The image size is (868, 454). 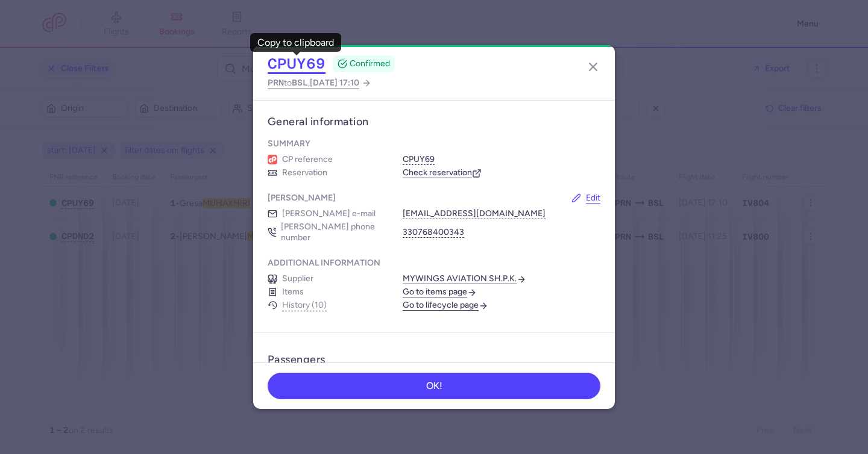 What do you see at coordinates (464, 279) in the screenshot?
I see `a: MYWINGS AVIATION SH.P.K.` at bounding box center [464, 279].